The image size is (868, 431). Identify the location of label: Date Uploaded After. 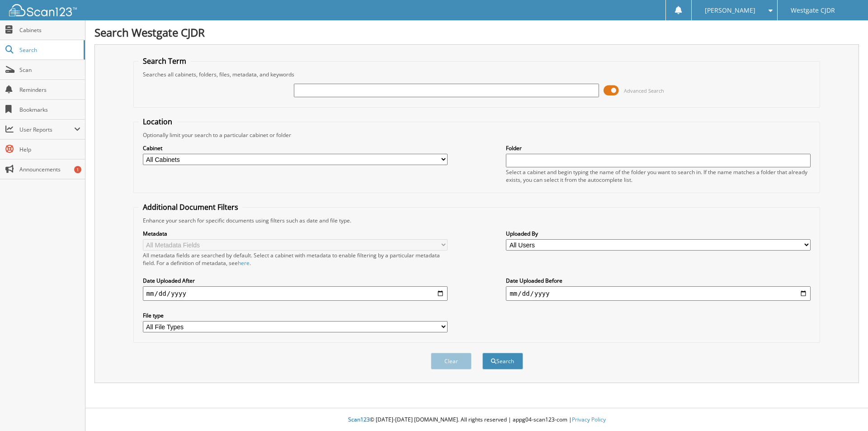
(295, 280).